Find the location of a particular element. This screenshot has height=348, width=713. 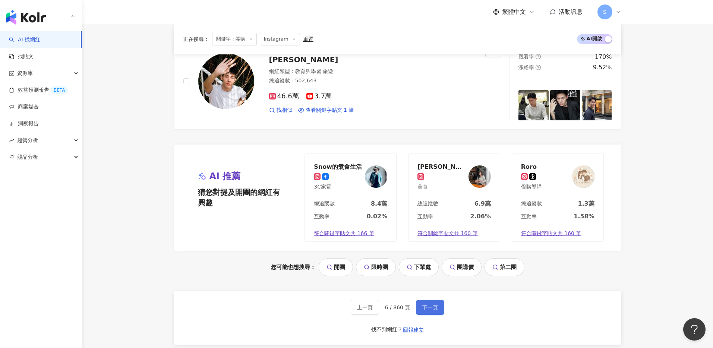

div: 找不到網紅？ is located at coordinates (387, 330).